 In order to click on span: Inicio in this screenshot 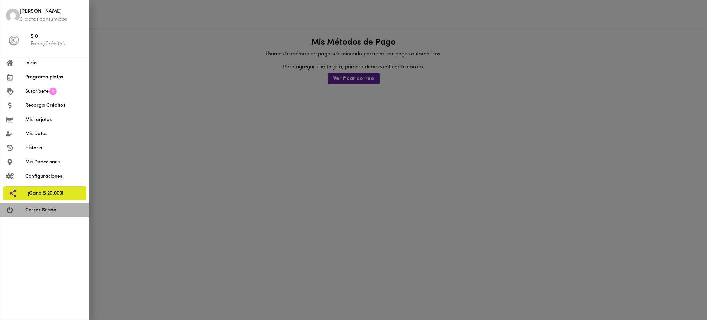, I will do `click(54, 63)`.